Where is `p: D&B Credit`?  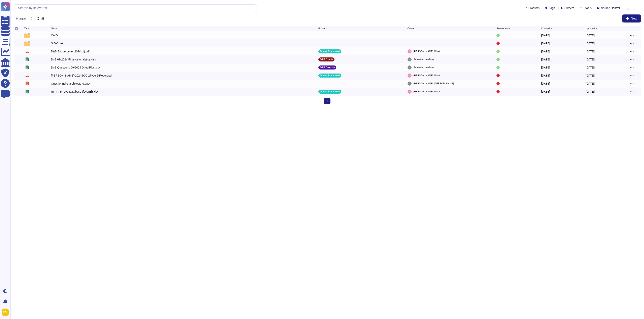
p: D&B Credit is located at coordinates (326, 59).